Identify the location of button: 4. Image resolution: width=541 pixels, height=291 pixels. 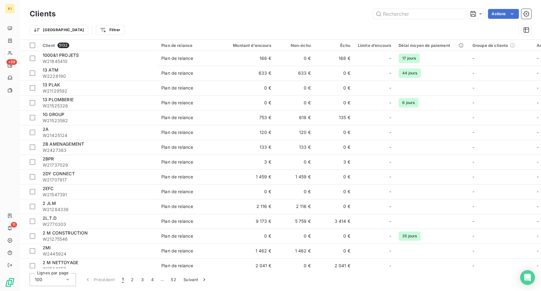
(152, 280).